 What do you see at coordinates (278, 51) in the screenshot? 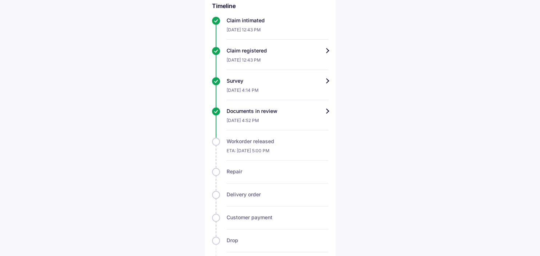
I see `div: Claim registered` at bounding box center [278, 51].